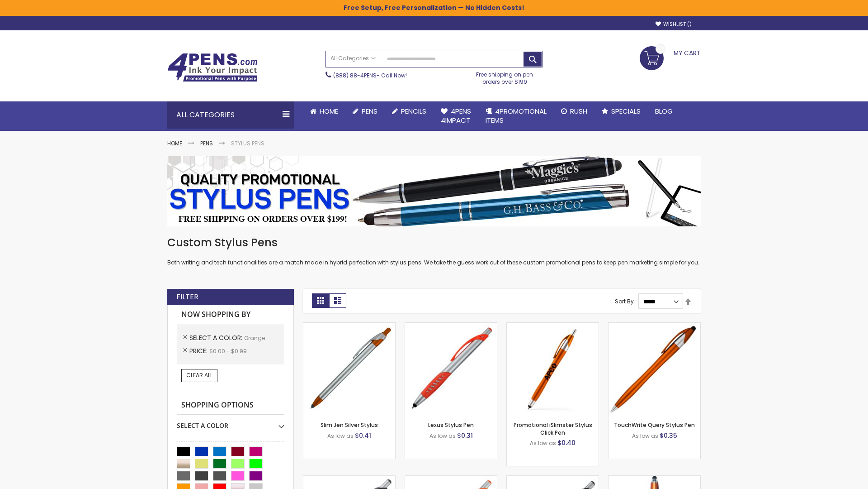 The image size is (868, 489). Describe the element at coordinates (516, 116) in the screenshot. I see `span: 4PROMOTIONAL ITEMS` at that location.